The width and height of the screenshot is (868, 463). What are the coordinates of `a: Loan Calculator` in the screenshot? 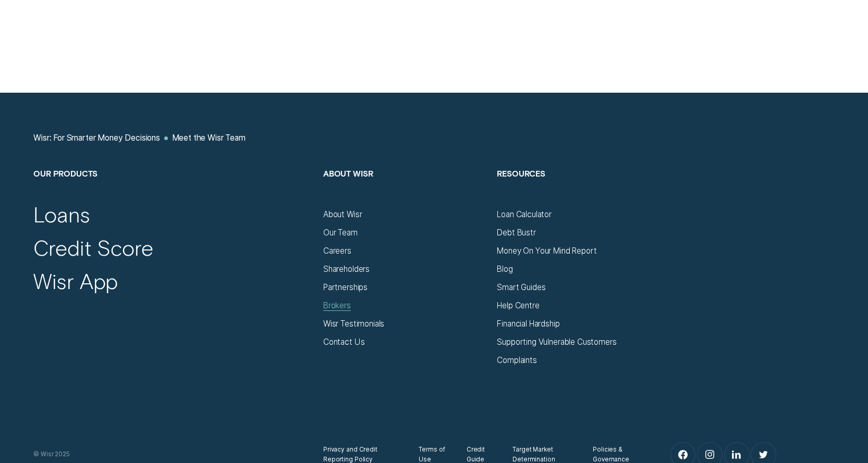 It's located at (524, 214).